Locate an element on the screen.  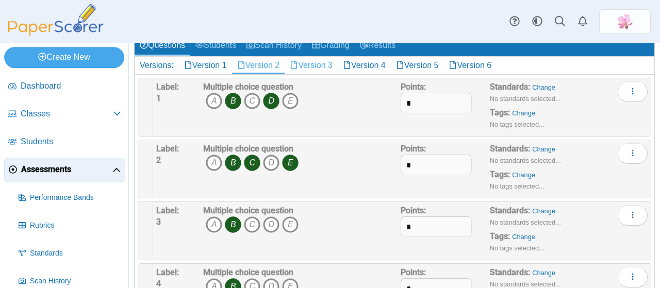
span: Assessments is located at coordinates (66, 170).